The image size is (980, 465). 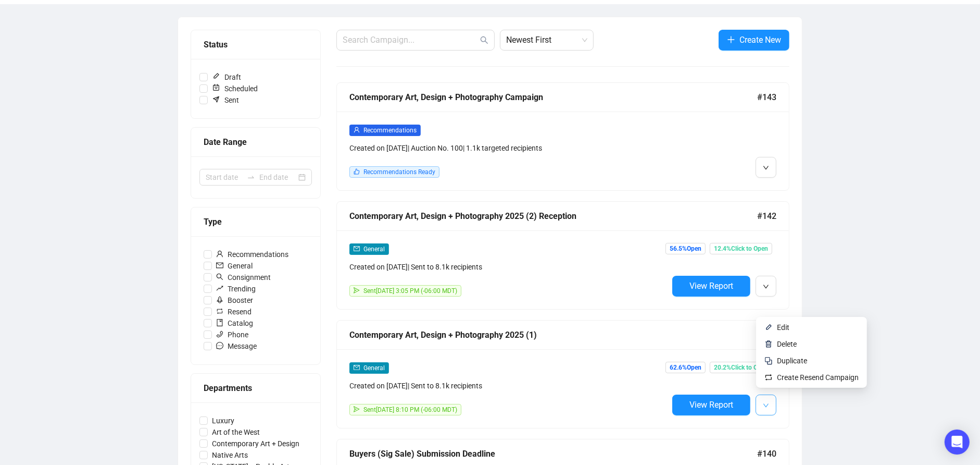 What do you see at coordinates (741, 368) in the screenshot?
I see `span: 20.2% Click to Open` at bounding box center [741, 368].